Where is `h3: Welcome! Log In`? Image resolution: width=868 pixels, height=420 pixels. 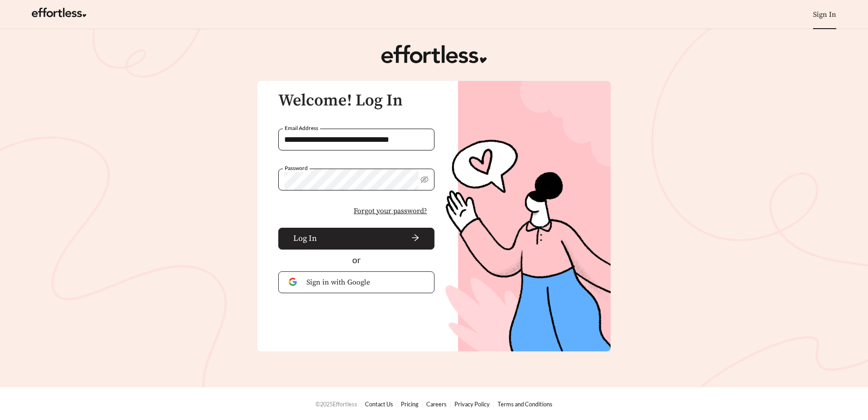
h3: Welcome! Log In is located at coordinates (357, 101).